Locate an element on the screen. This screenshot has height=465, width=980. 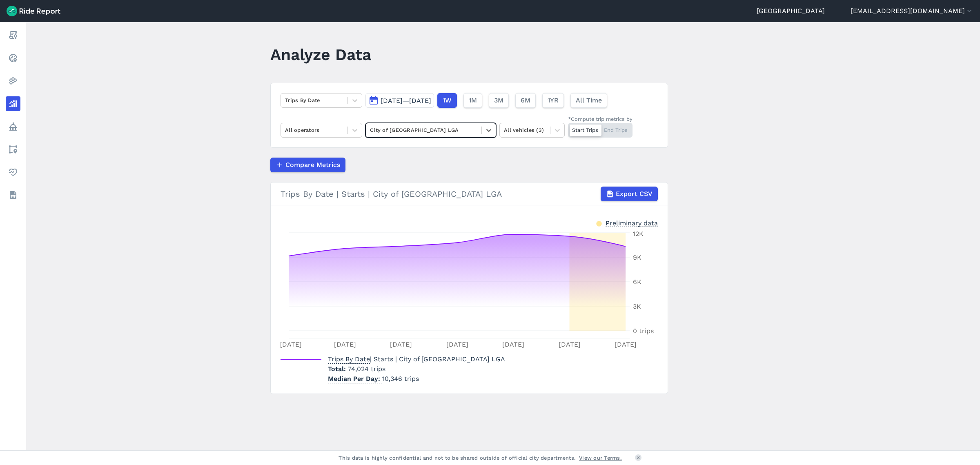
div: *Compute trip metrics by is located at coordinates (601, 118).